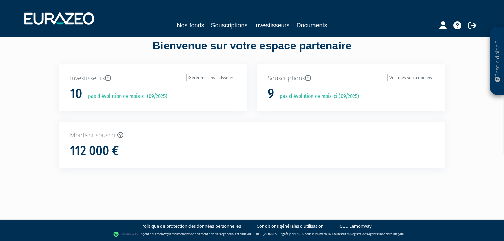 Image resolution: width=504 pixels, height=241 pixels. I want to click on a: Gérer mes investisseurs, so click(212, 78).